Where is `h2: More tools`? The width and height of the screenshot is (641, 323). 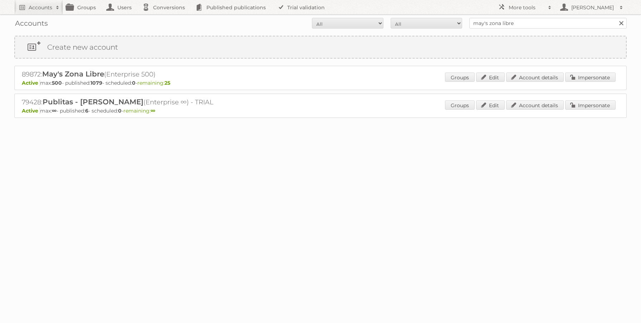 h2: More tools is located at coordinates (526, 8).